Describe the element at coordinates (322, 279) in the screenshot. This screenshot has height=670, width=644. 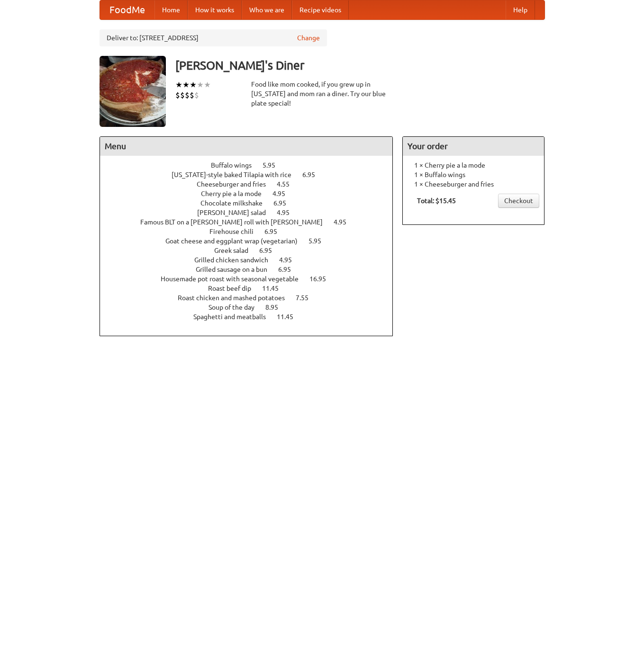
I see `span: 16.95` at that location.